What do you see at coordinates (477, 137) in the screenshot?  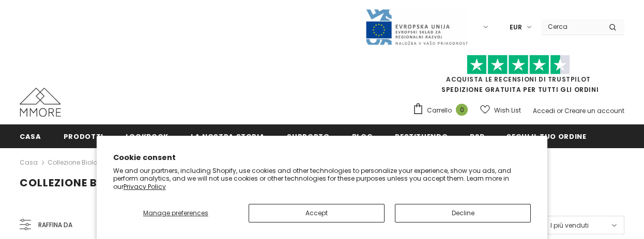 I see `span: B2B` at bounding box center [477, 137].